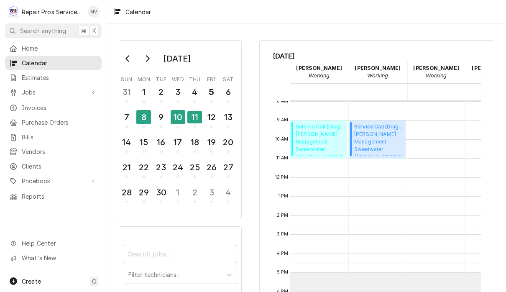 The width and height of the screenshot is (506, 292). What do you see at coordinates (282, 177) in the screenshot?
I see `span: 12 PM` at bounding box center [282, 177].